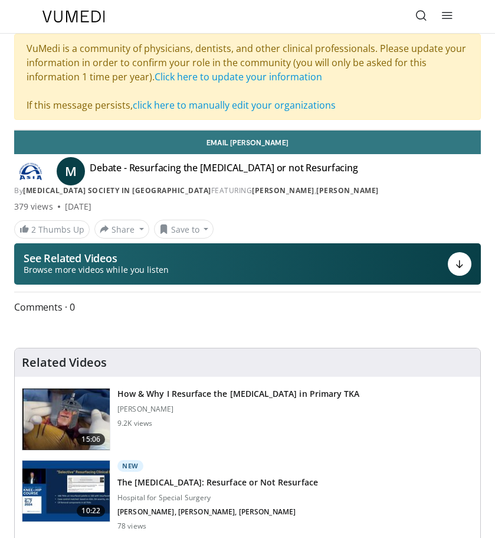 Image resolution: width=495 pixels, height=538 pixels. What do you see at coordinates (71, 171) in the screenshot?
I see `a: M` at bounding box center [71, 171].